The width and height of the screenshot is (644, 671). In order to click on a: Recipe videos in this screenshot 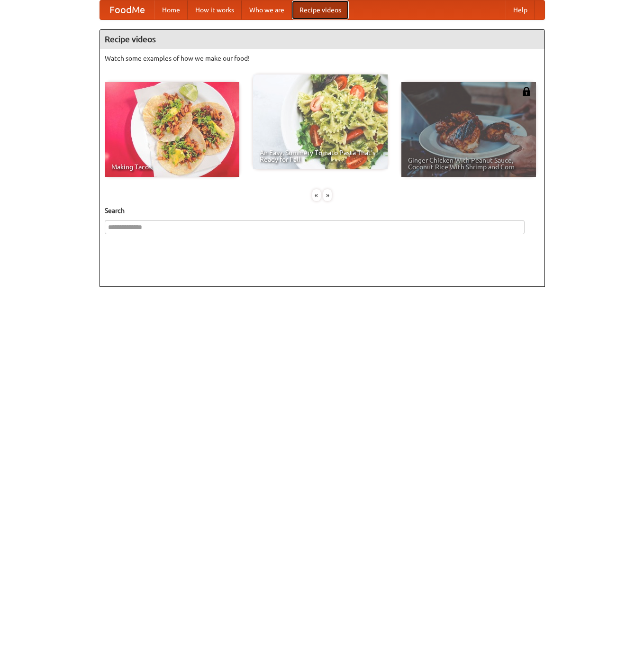, I will do `click(320, 10)`.